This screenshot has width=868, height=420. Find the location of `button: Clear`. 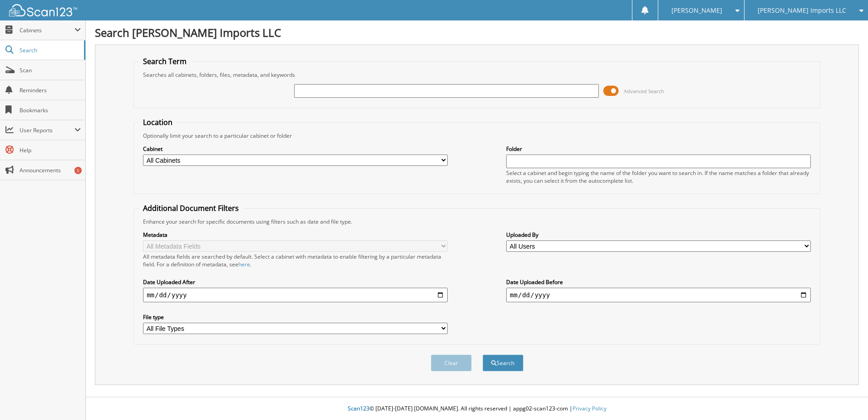

button: Clear is located at coordinates (451, 362).